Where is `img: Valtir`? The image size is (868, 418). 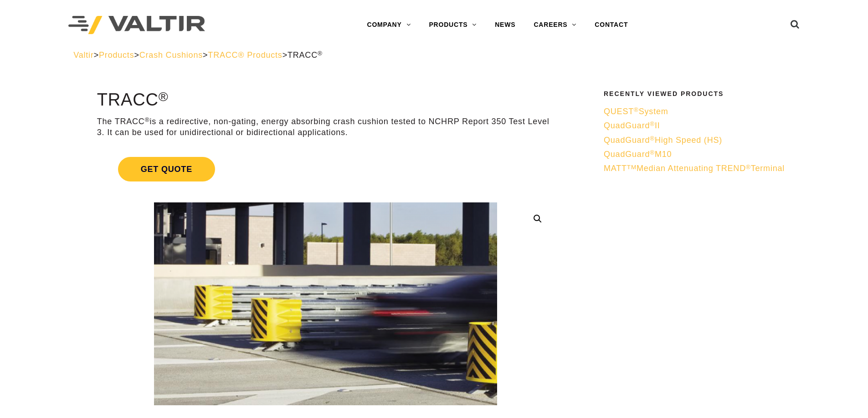 img: Valtir is located at coordinates (137, 25).